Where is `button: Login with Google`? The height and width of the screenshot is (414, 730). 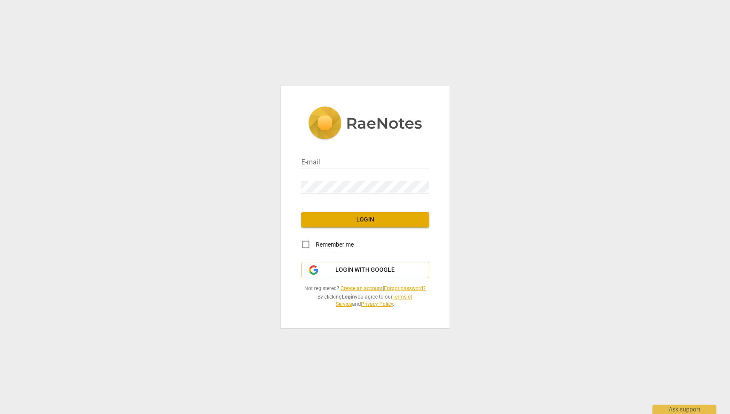 button: Login with Google is located at coordinates (365, 270).